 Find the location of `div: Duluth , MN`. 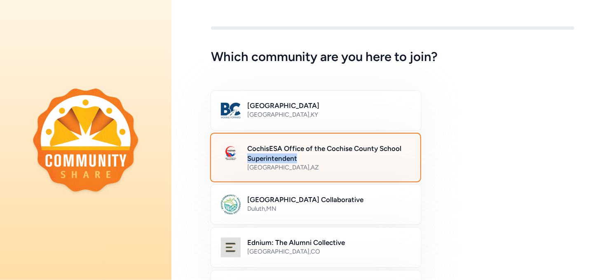

div: Duluth , MN is located at coordinates (329, 208).